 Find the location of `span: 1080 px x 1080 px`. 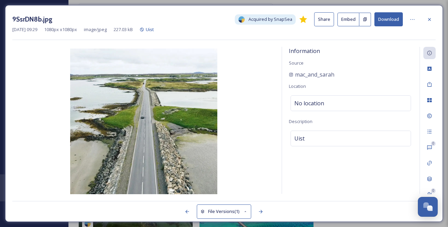

span: 1080 px x 1080 px is located at coordinates (61, 29).